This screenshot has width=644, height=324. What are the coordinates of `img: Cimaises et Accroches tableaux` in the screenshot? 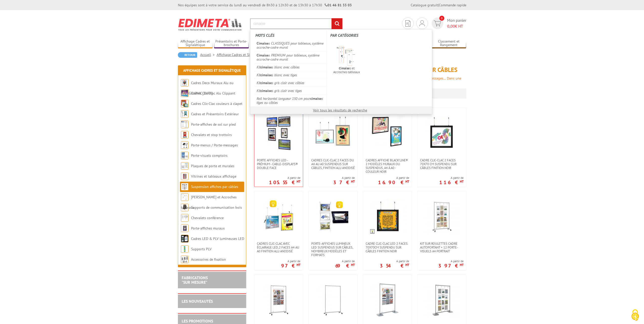 It's located at (185, 197).